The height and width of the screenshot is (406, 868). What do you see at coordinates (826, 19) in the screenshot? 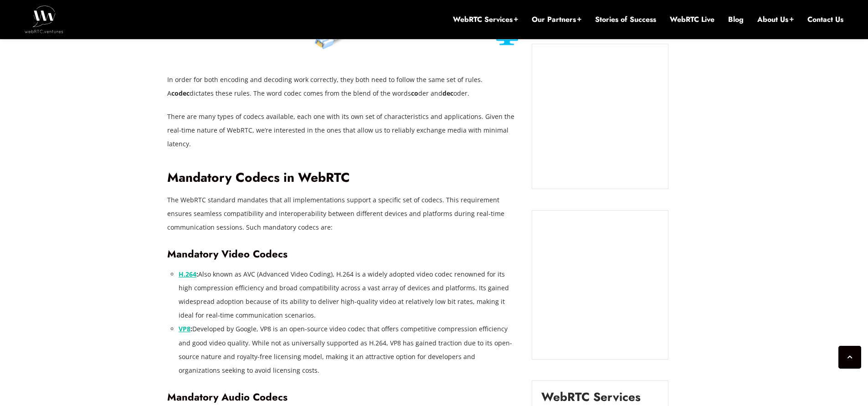
I see `a: Contact Us` at bounding box center [826, 19].